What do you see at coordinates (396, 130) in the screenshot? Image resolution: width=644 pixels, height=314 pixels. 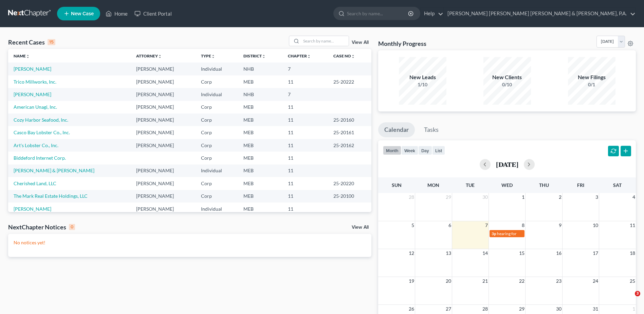 I see `a: Calendar` at bounding box center [396, 130].